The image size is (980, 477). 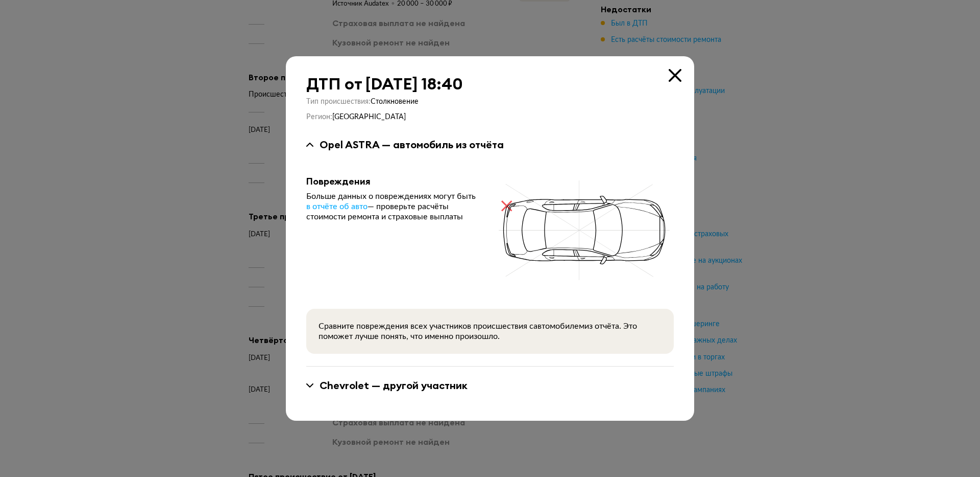 What do you see at coordinates (337, 206) in the screenshot?
I see `a: в отчёте об авто` at bounding box center [337, 206].